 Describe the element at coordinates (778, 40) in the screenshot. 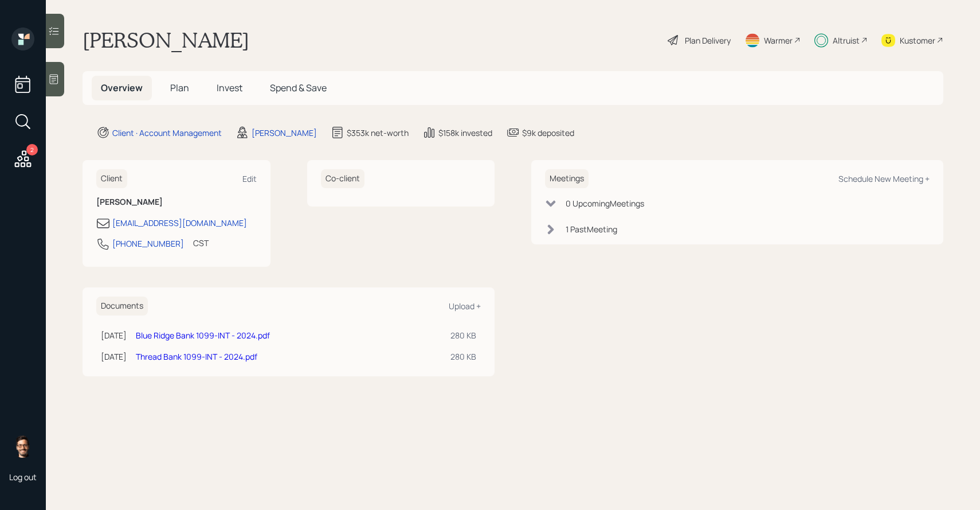

I see `div: Warmer` at that location.